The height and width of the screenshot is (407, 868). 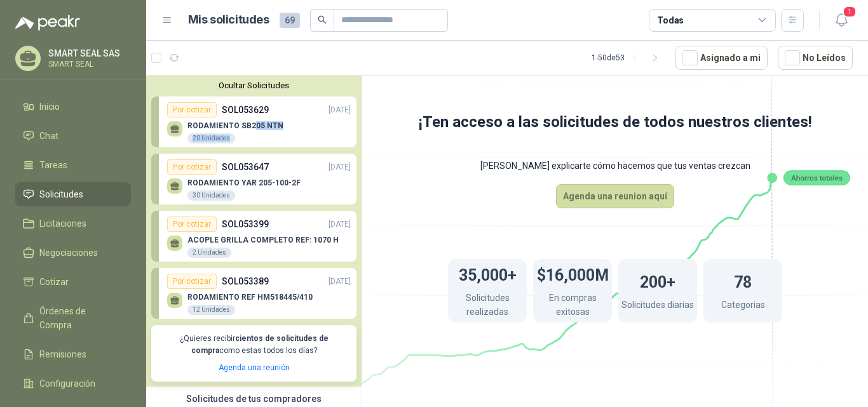 What do you see at coordinates (573, 306) in the screenshot?
I see `p: En compras exitosas` at bounding box center [573, 306].